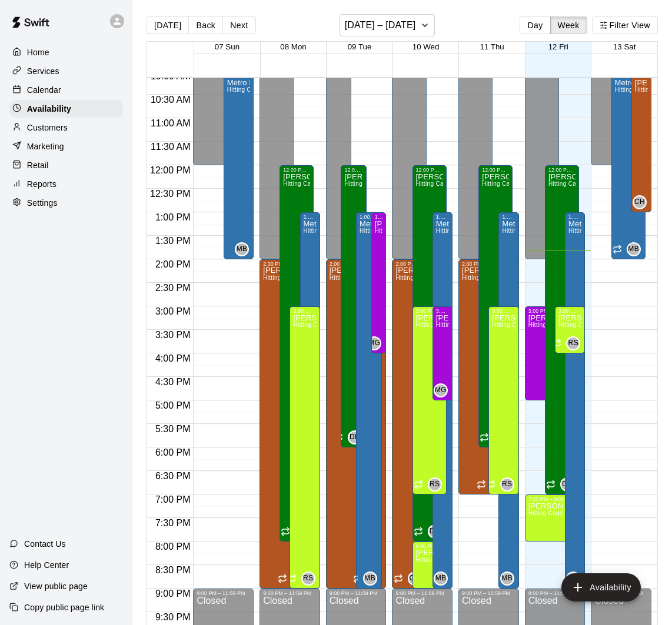 Image resolution: width=672 pixels, height=625 pixels. What do you see at coordinates (173, 288) in the screenshot?
I see `span: 2:30 PM` at bounding box center [173, 288].